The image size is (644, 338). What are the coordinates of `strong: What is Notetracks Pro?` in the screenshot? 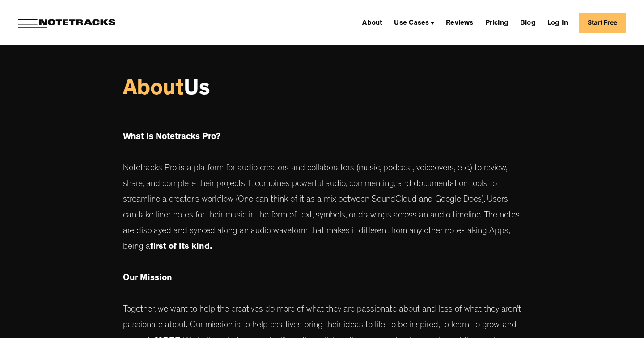 It's located at (171, 137).